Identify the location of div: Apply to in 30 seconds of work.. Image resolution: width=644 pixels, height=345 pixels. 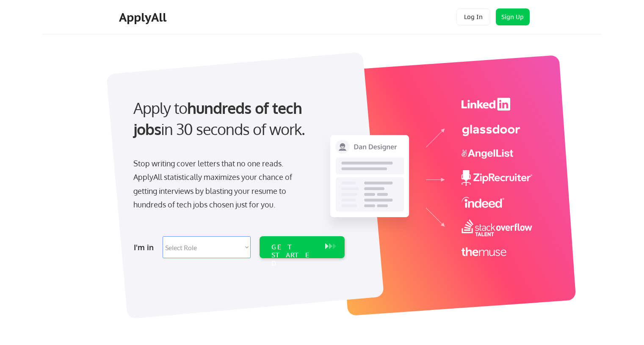
(237, 119).